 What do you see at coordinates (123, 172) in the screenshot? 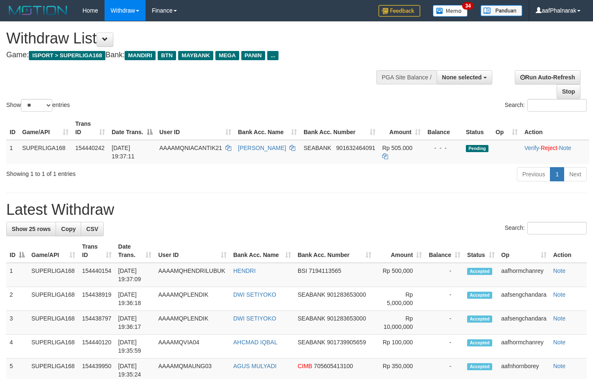
I see `div: Showing 1 to 1 of 1 entries` at bounding box center [123, 172].